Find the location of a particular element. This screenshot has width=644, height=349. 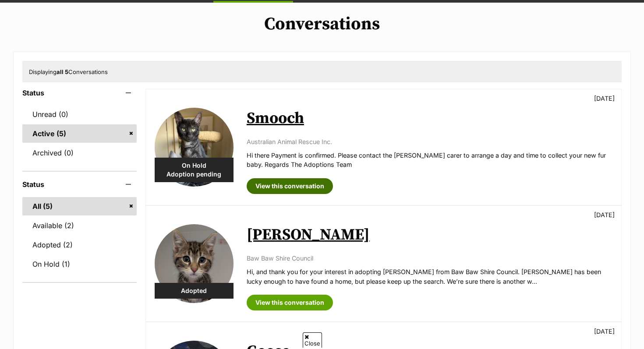

div: On Hold is located at coordinates (194, 170).